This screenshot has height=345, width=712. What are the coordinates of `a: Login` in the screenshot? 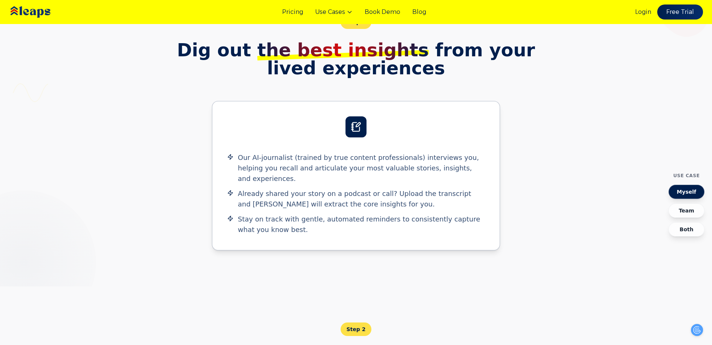 It's located at (643, 12).